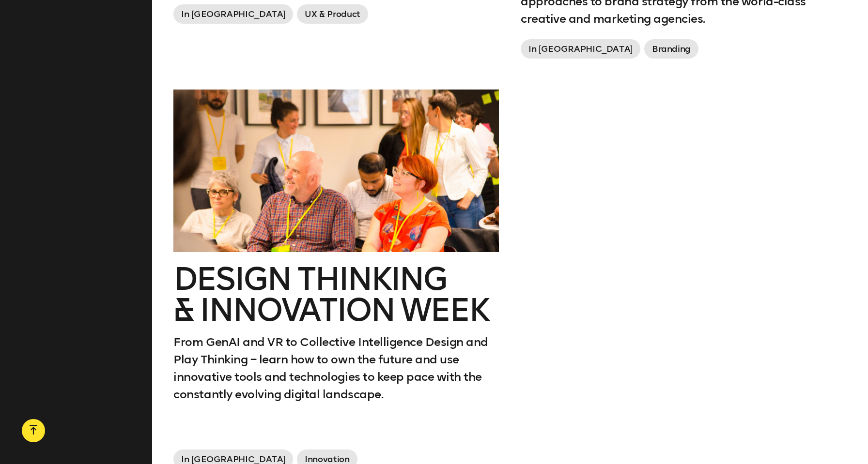 The image size is (868, 464). What do you see at coordinates (671, 49) in the screenshot?
I see `span: Branding` at bounding box center [671, 49].